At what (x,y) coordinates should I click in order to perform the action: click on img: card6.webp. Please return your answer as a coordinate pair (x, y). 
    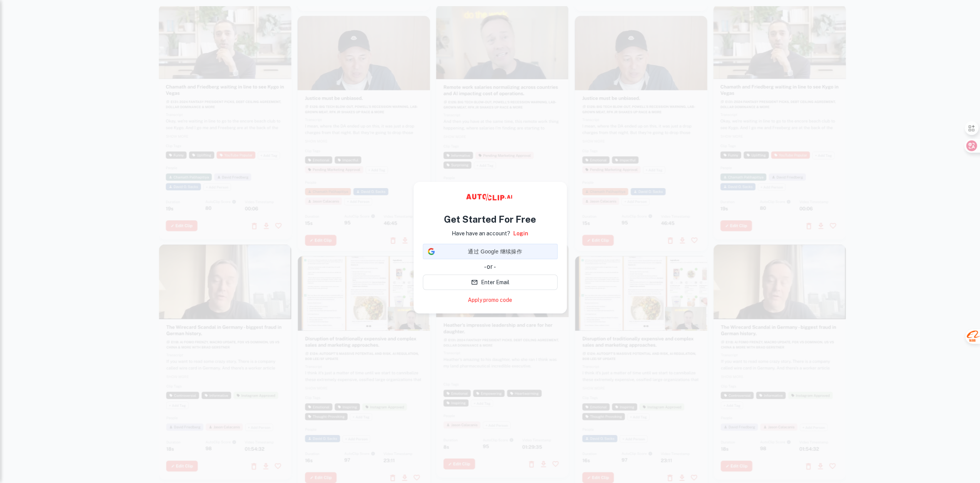
    Looking at the image, I should click on (502, 360).